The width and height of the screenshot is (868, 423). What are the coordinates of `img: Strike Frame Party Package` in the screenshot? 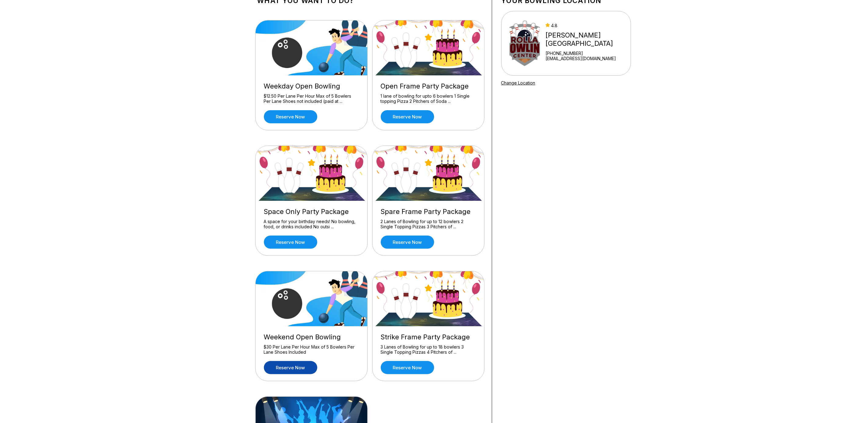 It's located at (429, 299).